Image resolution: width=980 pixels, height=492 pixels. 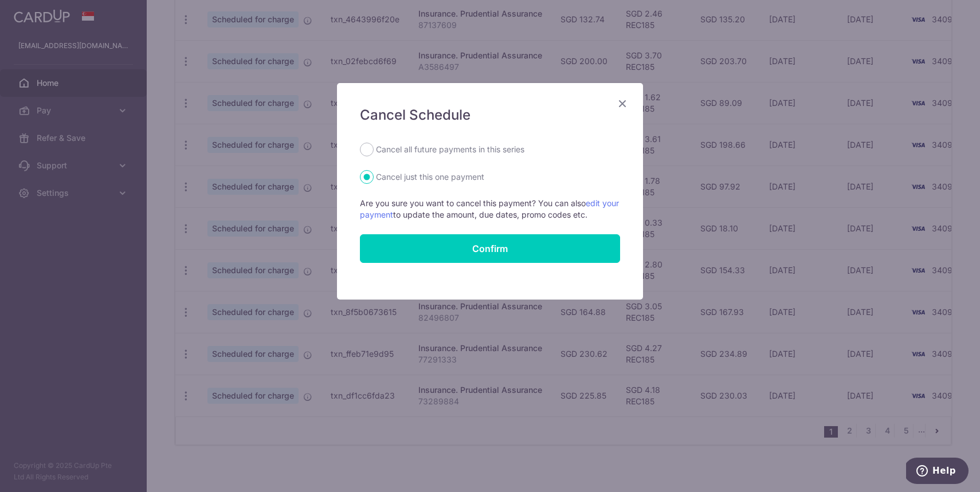 What do you see at coordinates (38, 13) in the screenshot?
I see `span: Help` at bounding box center [38, 13].